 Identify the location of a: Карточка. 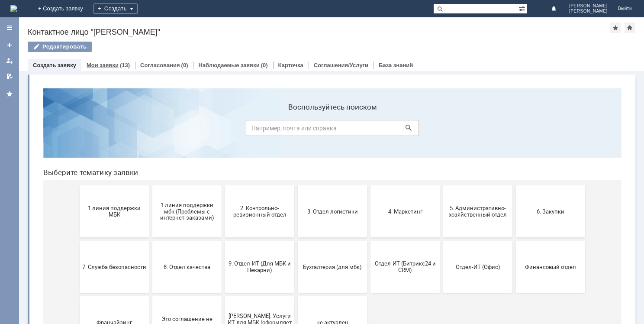
(291, 65).